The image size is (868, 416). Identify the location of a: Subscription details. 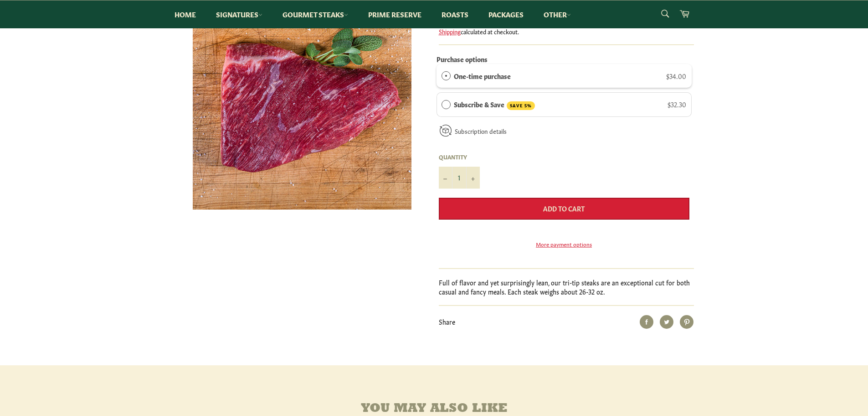
(481, 130).